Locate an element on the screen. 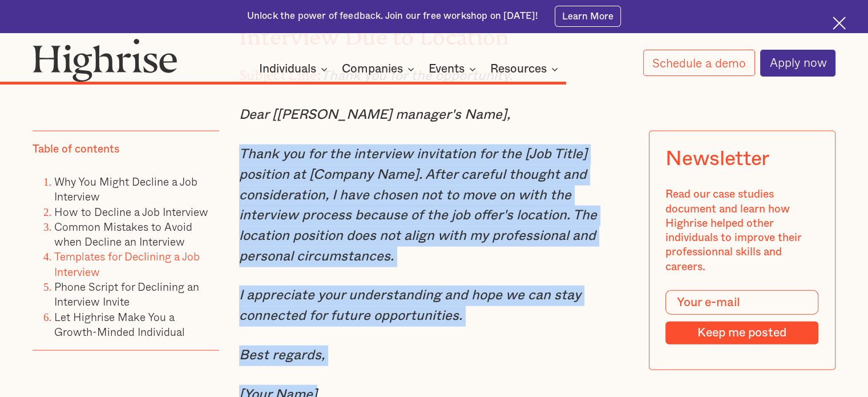  a: Common Mistakes to Avoid when Decline an Interview is located at coordinates (123, 233).